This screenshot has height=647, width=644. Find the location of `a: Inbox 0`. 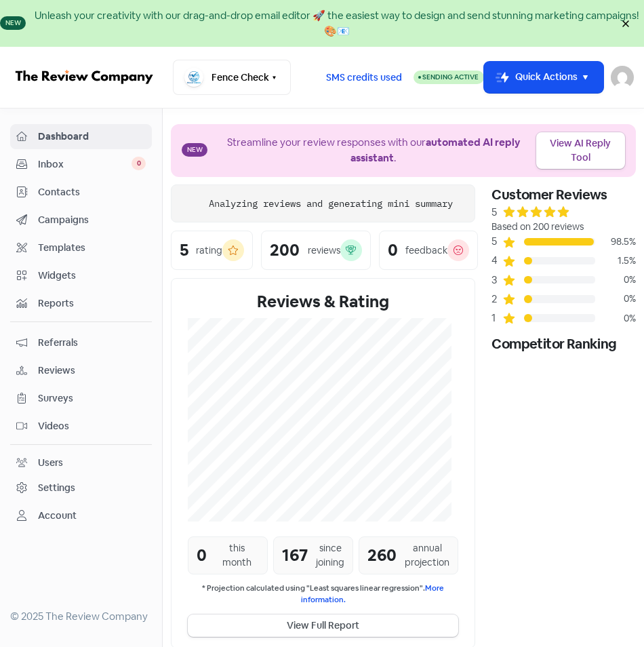

a: Inbox 0 is located at coordinates (80, 164).